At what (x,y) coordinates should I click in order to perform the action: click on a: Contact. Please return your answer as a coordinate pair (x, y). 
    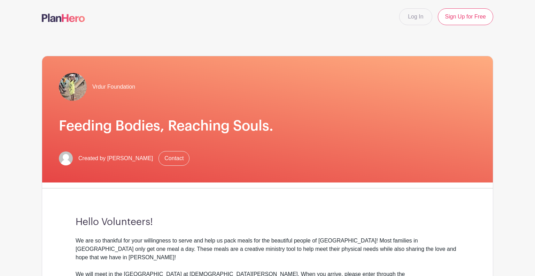
    Looking at the image, I should click on (174, 158).